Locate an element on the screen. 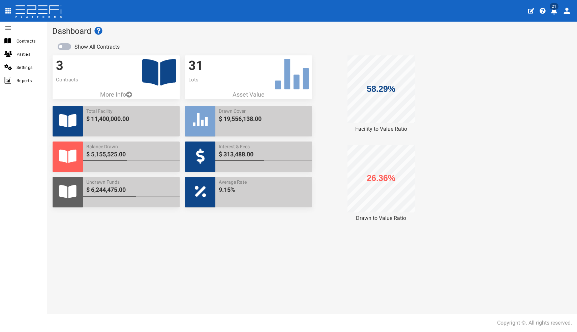 The height and width of the screenshot is (332, 577). span: Parties is located at coordinates (29, 54).